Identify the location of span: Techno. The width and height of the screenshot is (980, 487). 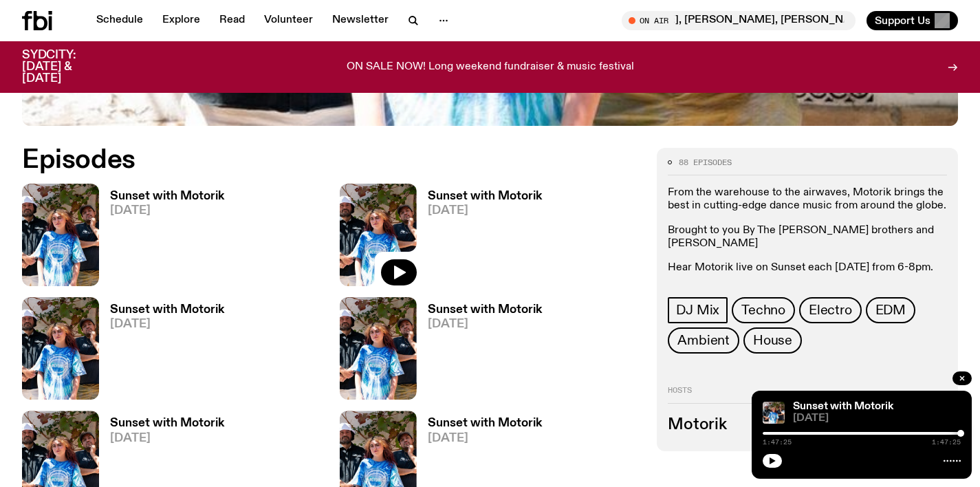
(764, 311).